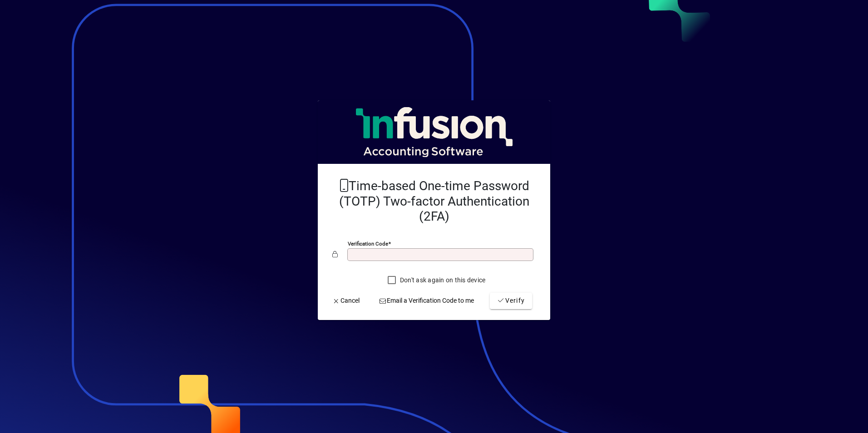  What do you see at coordinates (434, 201) in the screenshot?
I see `h2: Time-based One-time Password (TOTP) Two-factor Authentication (2FA)` at bounding box center [434, 201].